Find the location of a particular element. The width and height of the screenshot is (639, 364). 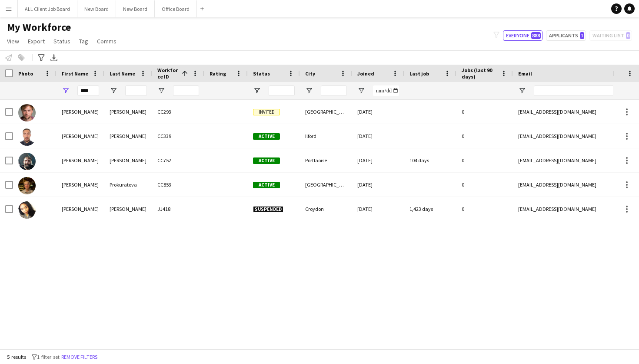

div: 104 days is located at coordinates (430, 160).